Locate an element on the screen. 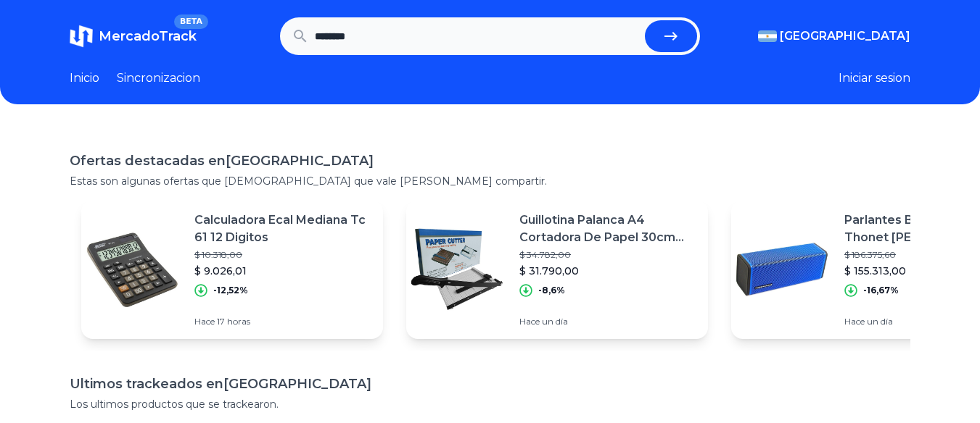 This screenshot has height=423, width=980. a: Sincronizacion is located at coordinates (158, 78).